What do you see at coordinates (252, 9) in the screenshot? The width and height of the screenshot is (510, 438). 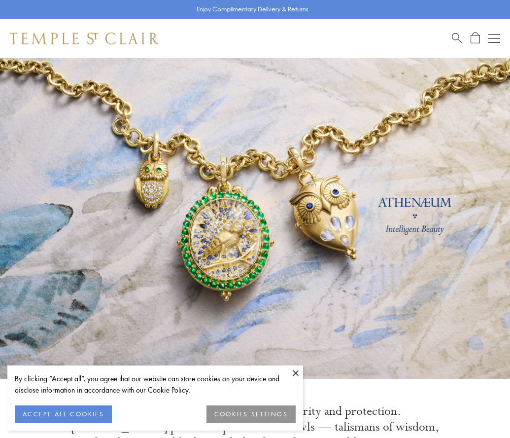 I see `p: Enjoy Complimentary Delivery & Returns` at bounding box center [252, 9].